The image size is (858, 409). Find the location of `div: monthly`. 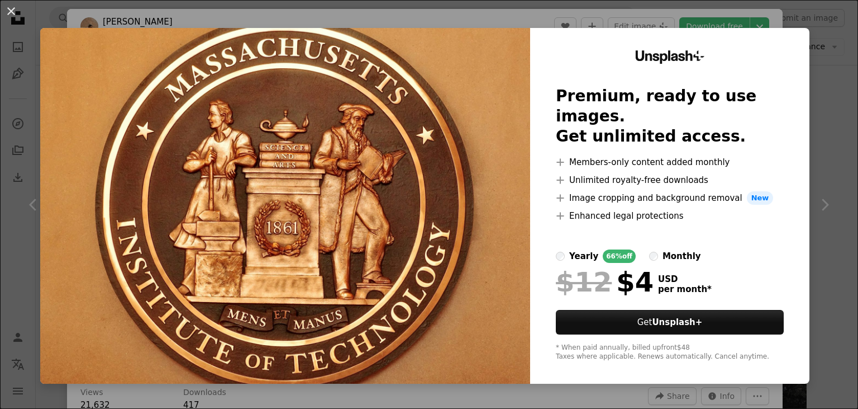

div: monthly is located at coordinates (682, 256).